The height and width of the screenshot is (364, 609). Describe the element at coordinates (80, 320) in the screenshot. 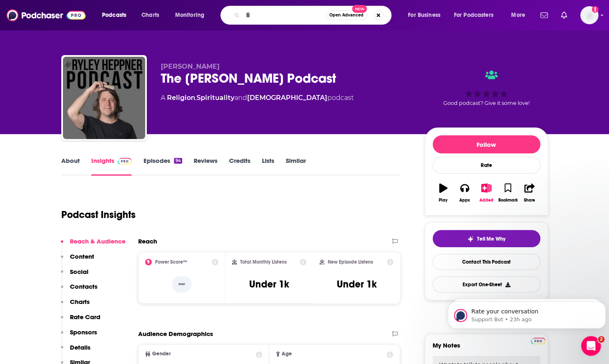

I see `button: Rate Card` at that location.